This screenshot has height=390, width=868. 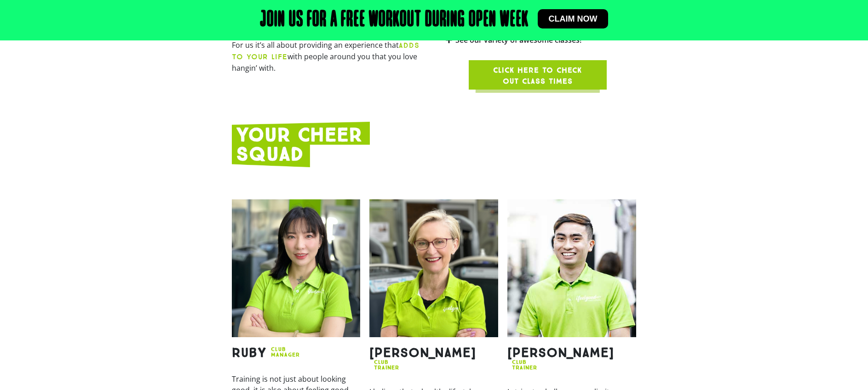 I want to click on span: Click here to check out class times, so click(x=538, y=76).